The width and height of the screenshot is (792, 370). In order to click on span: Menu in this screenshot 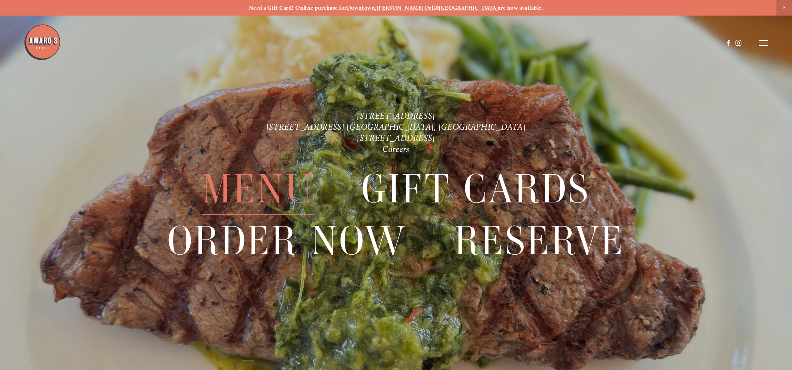, I will do `click(258, 189)`.